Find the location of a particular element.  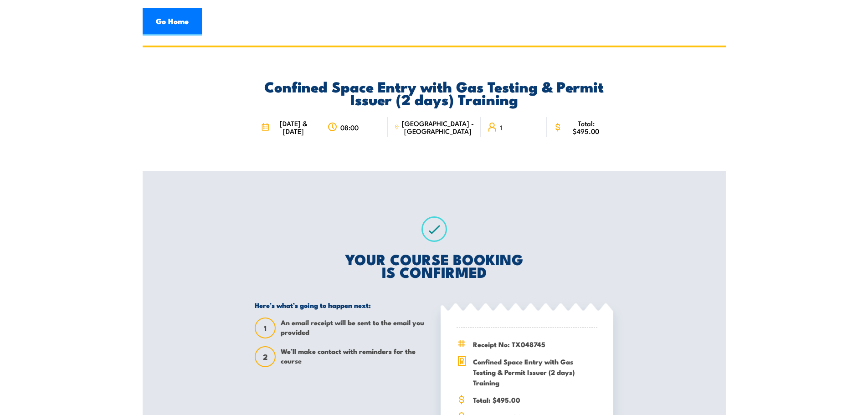

h2: YOUR COURSE BOOKING IS CONFIRMED is located at coordinates (434, 265).